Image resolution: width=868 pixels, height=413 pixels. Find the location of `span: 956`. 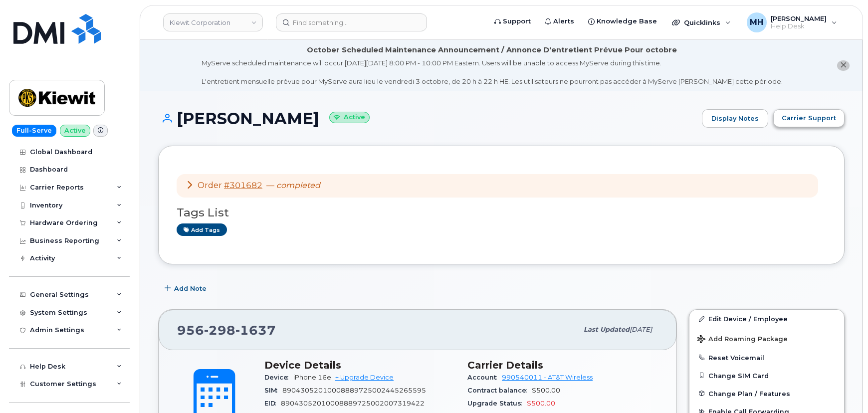

span: 956 is located at coordinates (227, 331).